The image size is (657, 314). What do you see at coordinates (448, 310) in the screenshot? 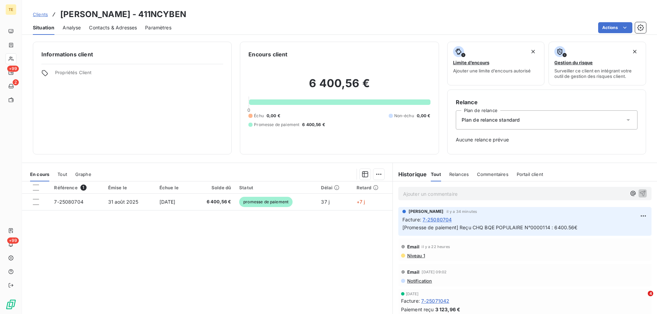
I see `span: 3 123,96 €` at bounding box center [448, 310].